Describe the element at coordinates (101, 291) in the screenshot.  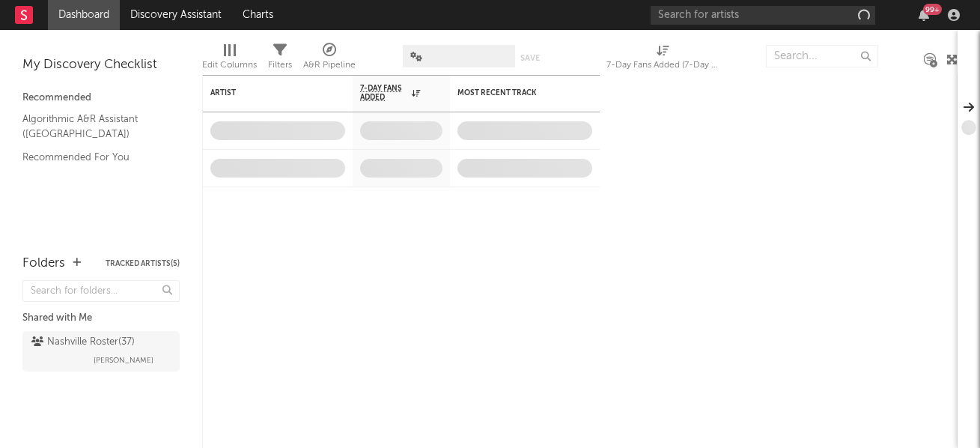
I see `input: Search for folders...` at that location.